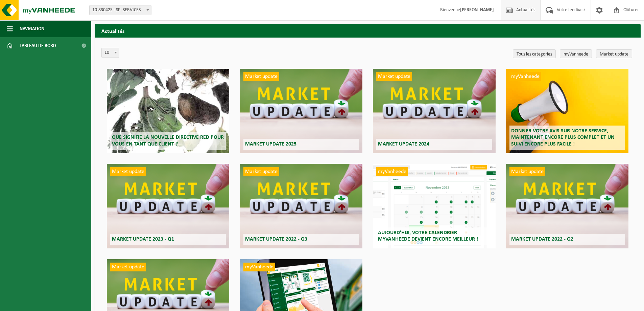 The image size is (644, 311). Describe the element at coordinates (542, 239) in the screenshot. I see `span: Market update 2022 - Q2` at that location.